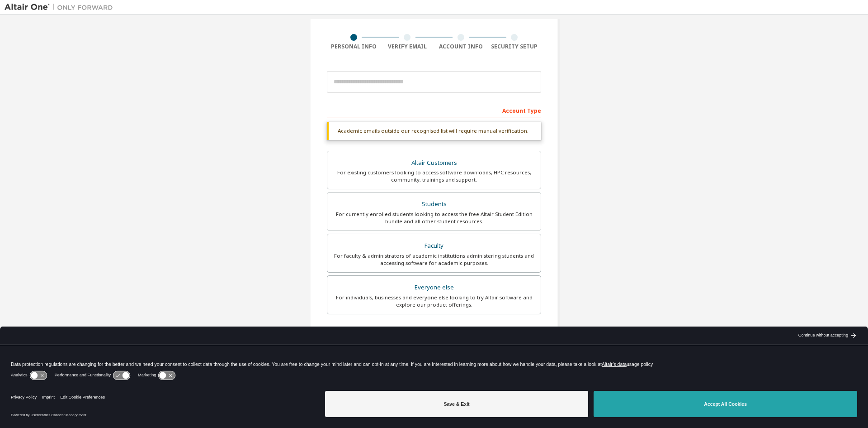 The image size is (868, 428). Describe the element at coordinates (434, 245) in the screenshot. I see `div: Faculty` at that location.